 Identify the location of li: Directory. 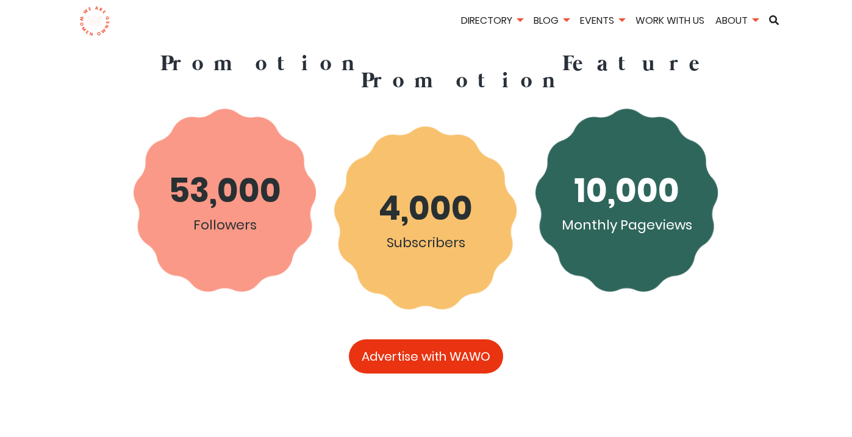
(492, 21).